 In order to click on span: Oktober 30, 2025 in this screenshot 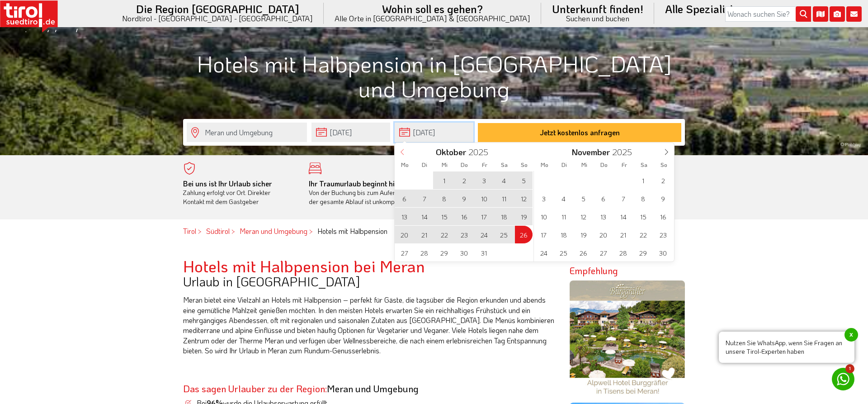, I will do `click(464, 252)`.